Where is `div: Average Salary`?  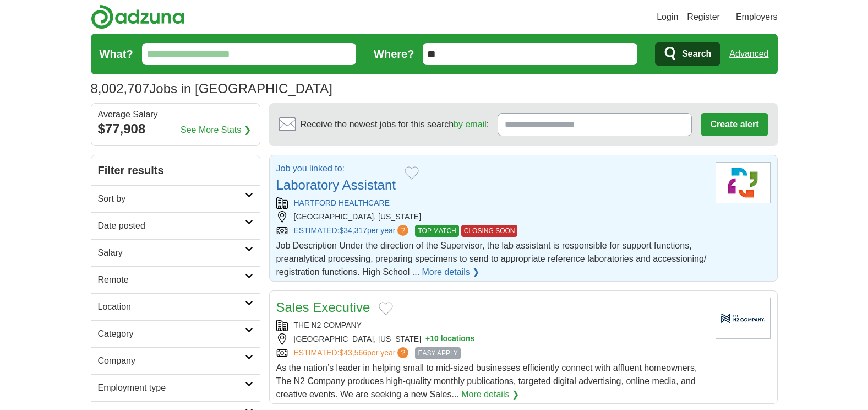 div: Average Salary is located at coordinates (176, 115).